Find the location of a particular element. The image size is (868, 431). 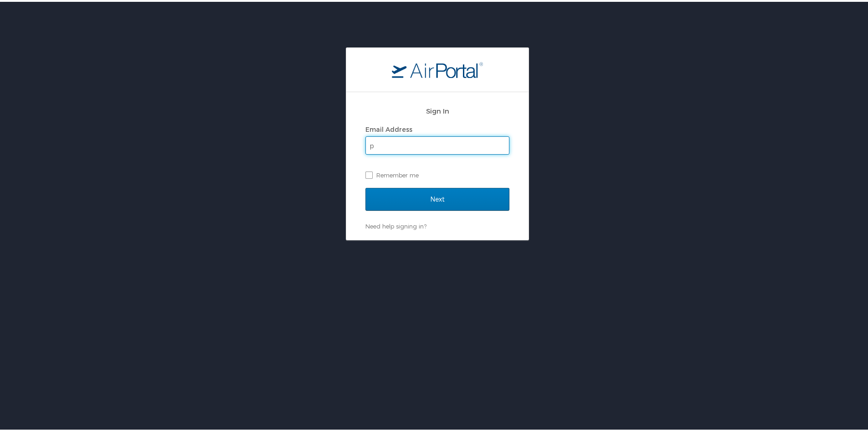

input: Next is located at coordinates (437, 197).